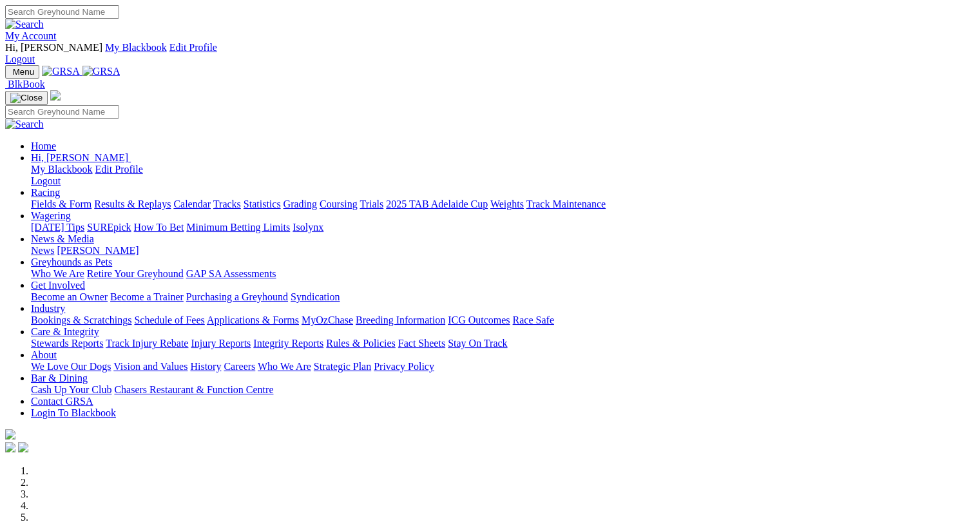 The width and height of the screenshot is (980, 522). Describe the element at coordinates (231, 273) in the screenshot. I see `a: GAP SA Assessments` at that location.